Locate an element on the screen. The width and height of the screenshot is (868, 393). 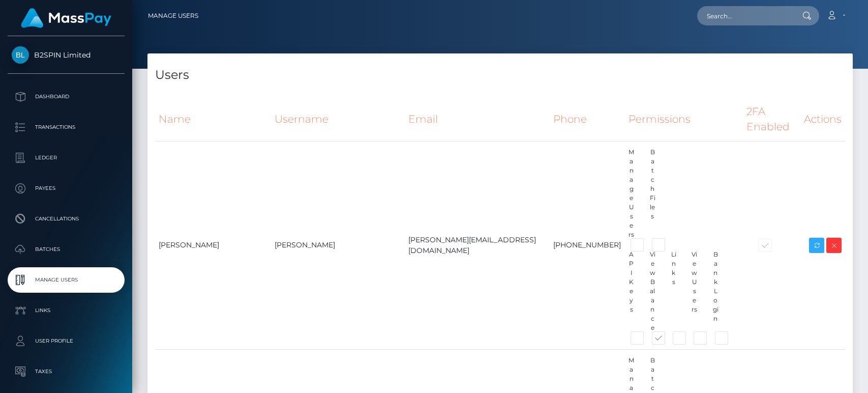
div: View Balance is located at coordinates (652, 291).